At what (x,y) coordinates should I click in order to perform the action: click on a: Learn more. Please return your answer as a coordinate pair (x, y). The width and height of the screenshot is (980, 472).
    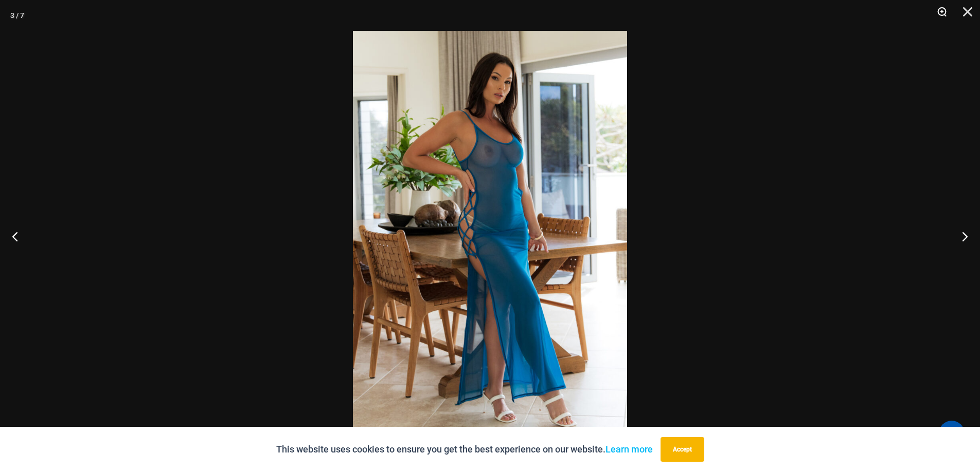
    Looking at the image, I should click on (629, 449).